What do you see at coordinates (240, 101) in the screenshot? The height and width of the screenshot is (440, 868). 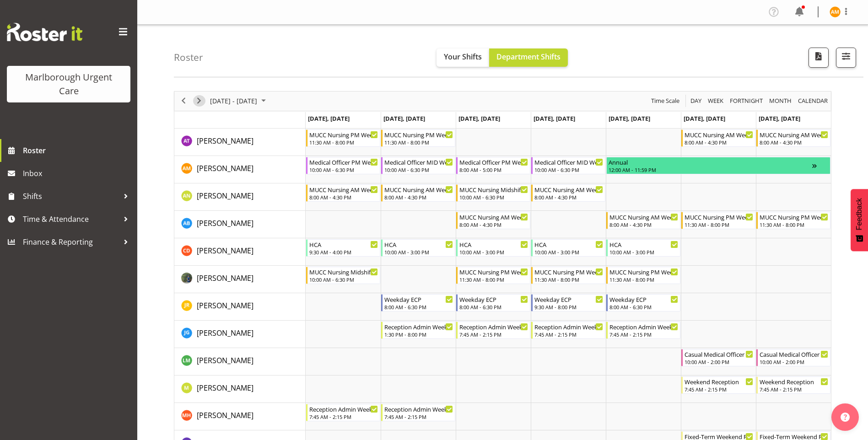 I see `button: October 2025` at bounding box center [240, 101].